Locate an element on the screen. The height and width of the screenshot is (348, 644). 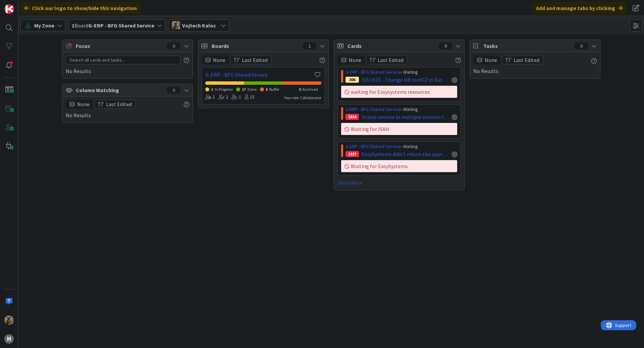
span: Focus is located at coordinates (119, 46).